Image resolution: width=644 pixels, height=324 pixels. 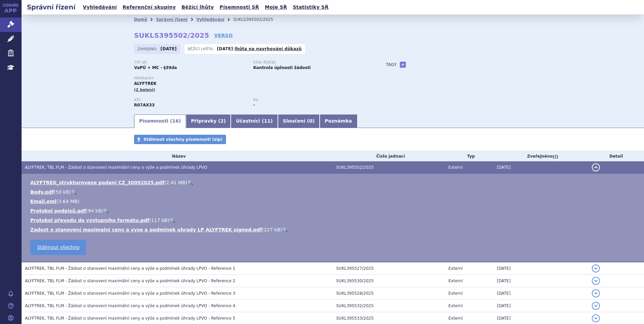 What do you see at coordinates (147, 230) in the screenshot?
I see `a: Zadost o stanovení maximalni ceny a vyse a podminek uhrady LP ALYFTREK signed.pdf` at bounding box center [147, 230].